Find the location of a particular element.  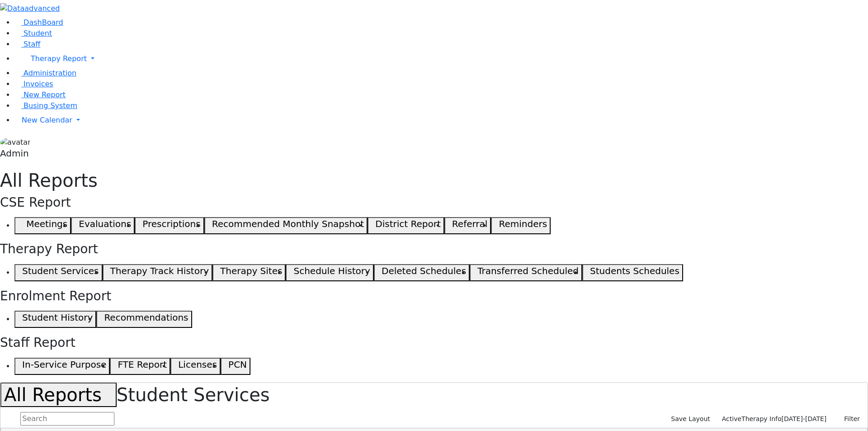

button: Licenses is located at coordinates (195, 366).